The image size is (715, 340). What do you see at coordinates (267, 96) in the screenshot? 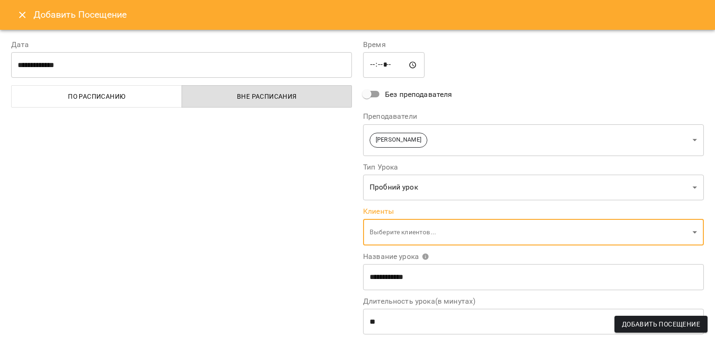
I see `span: Вне расписания` at bounding box center [267, 96].